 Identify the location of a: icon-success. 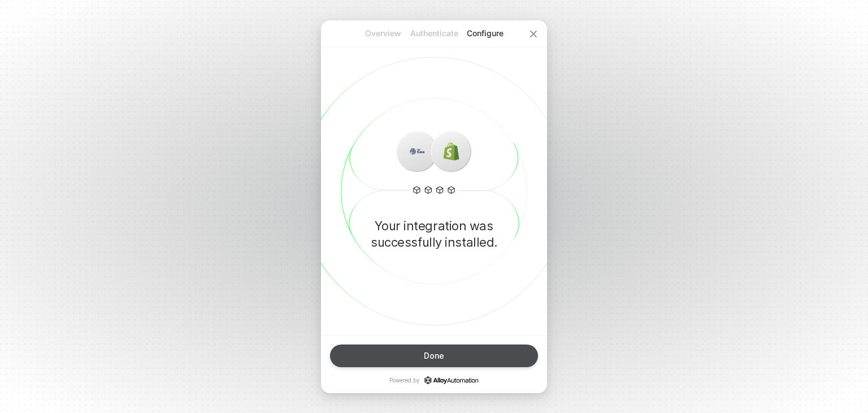
(451, 380).